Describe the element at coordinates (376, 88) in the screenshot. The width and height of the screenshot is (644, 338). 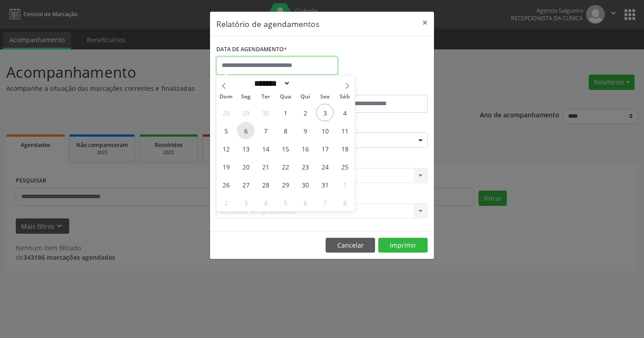
I see `label: ATÉ` at that location.